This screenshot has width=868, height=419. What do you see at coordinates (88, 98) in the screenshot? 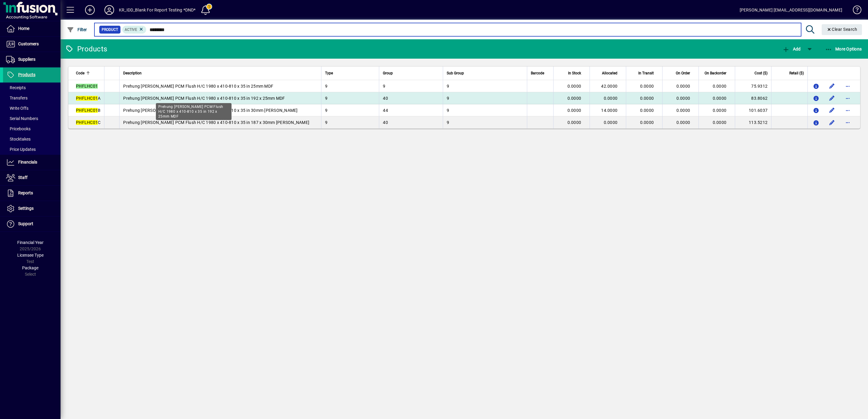
I see `span: A` at bounding box center [88, 98].